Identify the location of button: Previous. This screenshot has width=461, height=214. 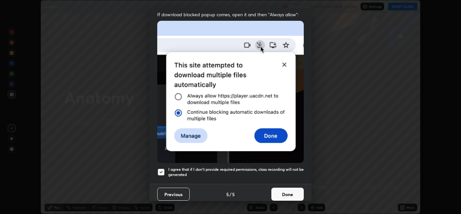
(173, 194).